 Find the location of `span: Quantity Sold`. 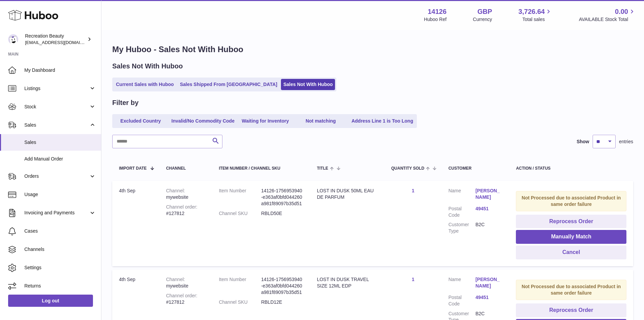

span: Quantity Sold is located at coordinates (408, 168).